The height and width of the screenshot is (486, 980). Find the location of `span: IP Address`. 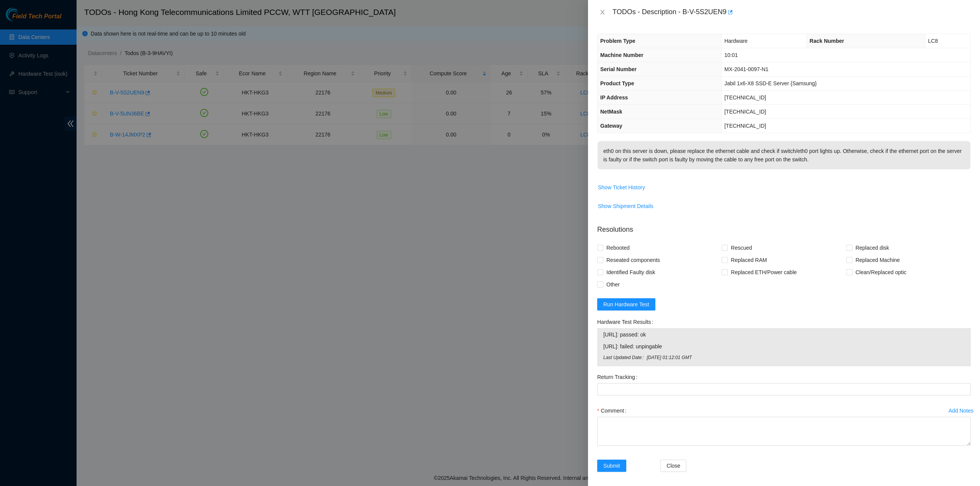

span: IP Address is located at coordinates (614, 97).